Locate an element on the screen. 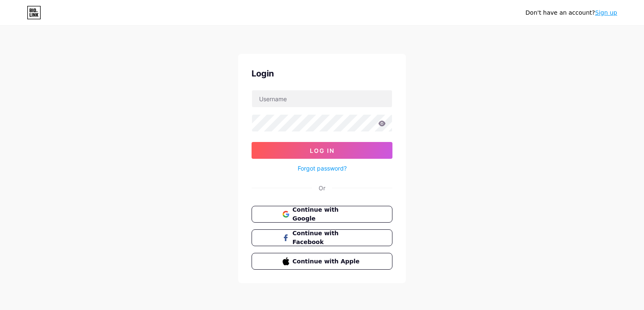 This screenshot has width=644, height=310. span: Continue with Google is located at coordinates (327, 214).